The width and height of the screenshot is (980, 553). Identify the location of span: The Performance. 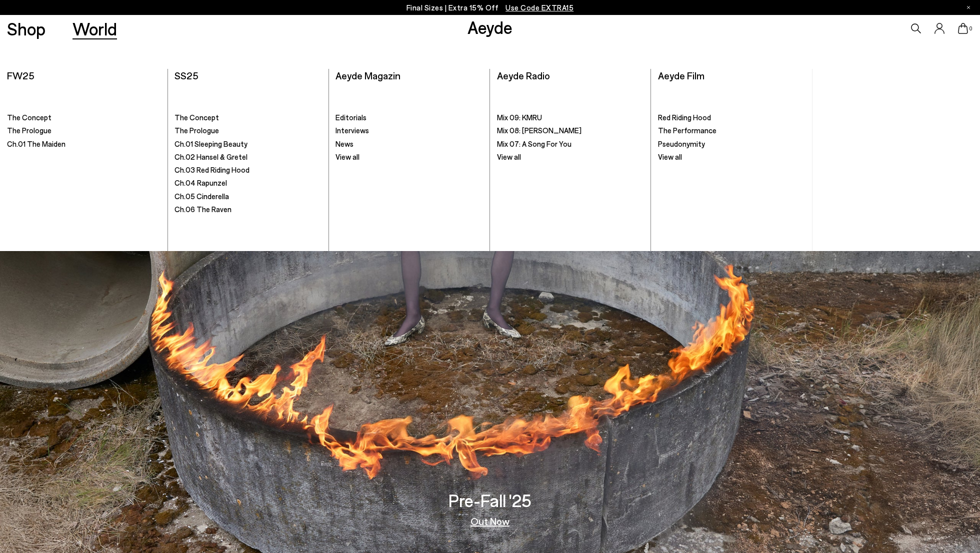
(687, 131).